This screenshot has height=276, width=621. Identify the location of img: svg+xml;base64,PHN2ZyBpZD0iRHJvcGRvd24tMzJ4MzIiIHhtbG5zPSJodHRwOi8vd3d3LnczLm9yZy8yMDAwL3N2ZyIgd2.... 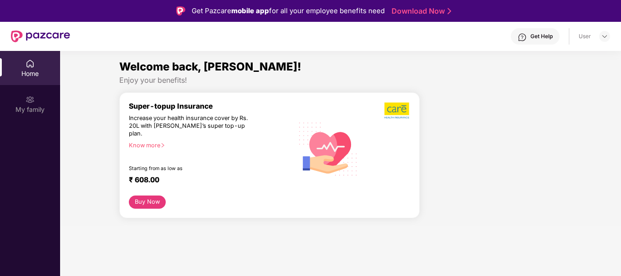
(604, 36).